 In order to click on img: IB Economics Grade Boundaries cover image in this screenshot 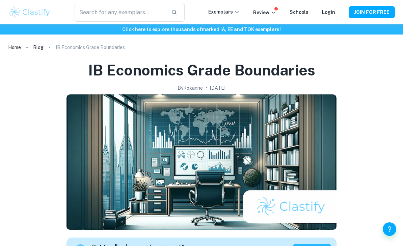, I will do `click(202, 162)`.